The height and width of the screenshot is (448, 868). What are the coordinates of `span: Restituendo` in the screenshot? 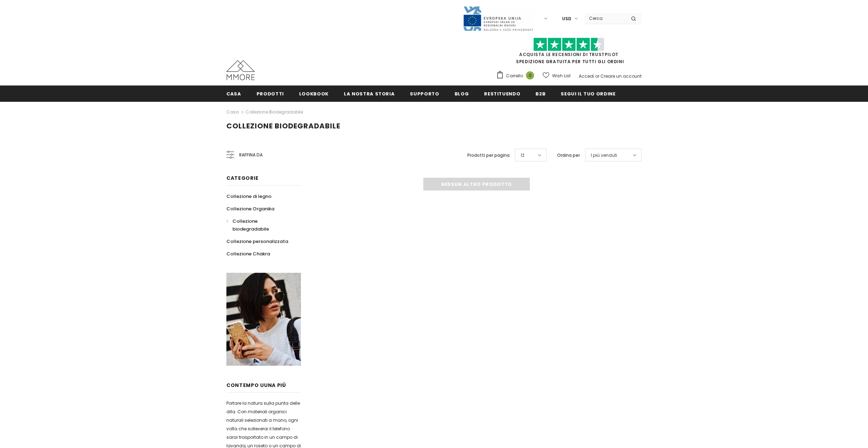 It's located at (502, 94).